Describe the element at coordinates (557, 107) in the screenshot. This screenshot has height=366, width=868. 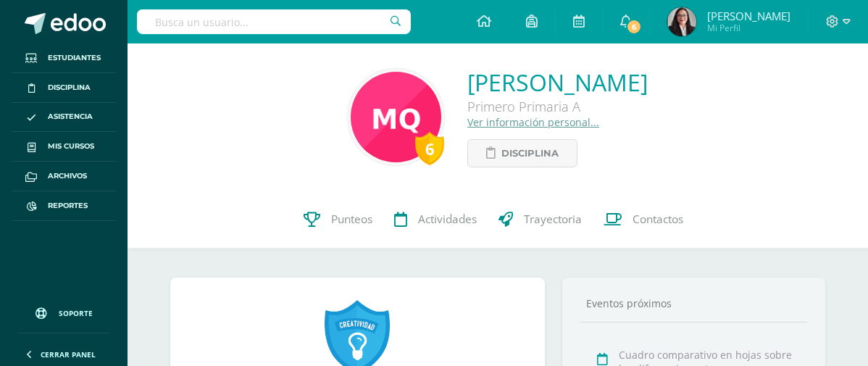
I see `div: Primero Primaria A` at that location.